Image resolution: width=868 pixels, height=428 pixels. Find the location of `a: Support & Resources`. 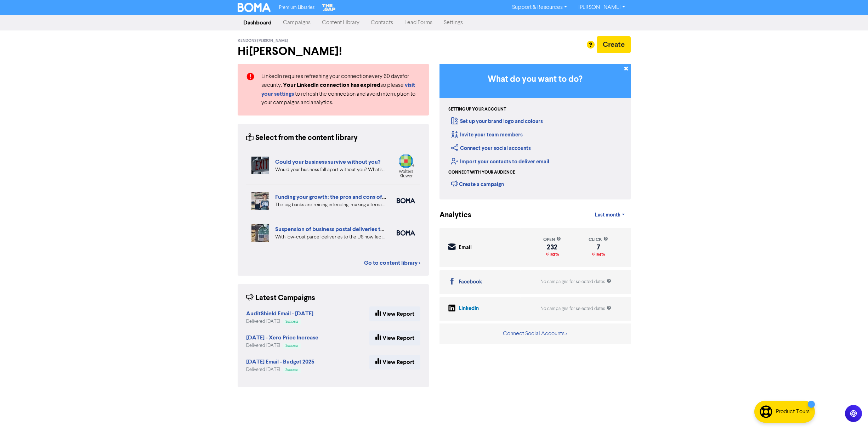

a: Support & Resources is located at coordinates (539, 7).